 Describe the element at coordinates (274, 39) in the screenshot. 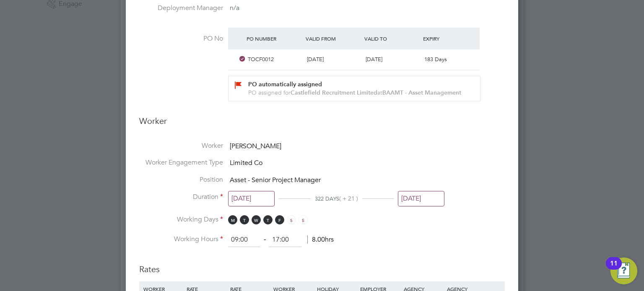

I see `div: PO Number` at that location.